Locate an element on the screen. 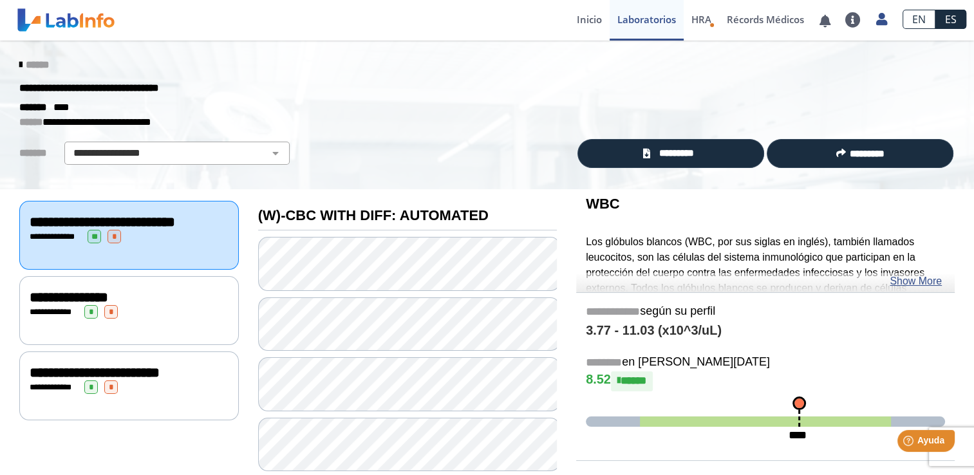 The height and width of the screenshot is (475, 974). h4: 3.77 - 11.03 (x10^3/uL) is located at coordinates (766, 331).